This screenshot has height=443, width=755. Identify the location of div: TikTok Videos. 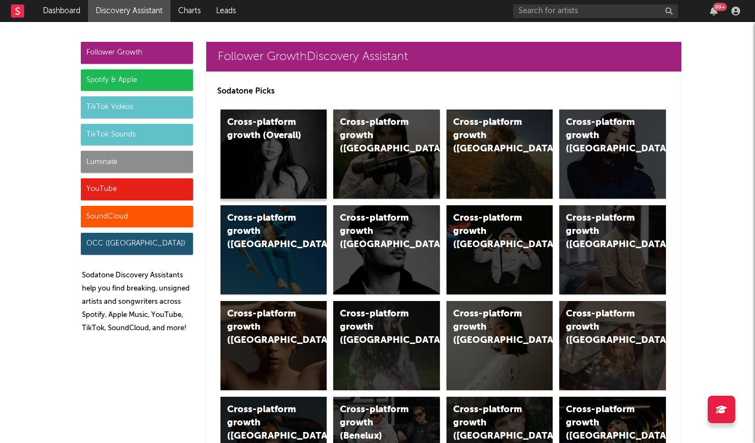
(137, 107).